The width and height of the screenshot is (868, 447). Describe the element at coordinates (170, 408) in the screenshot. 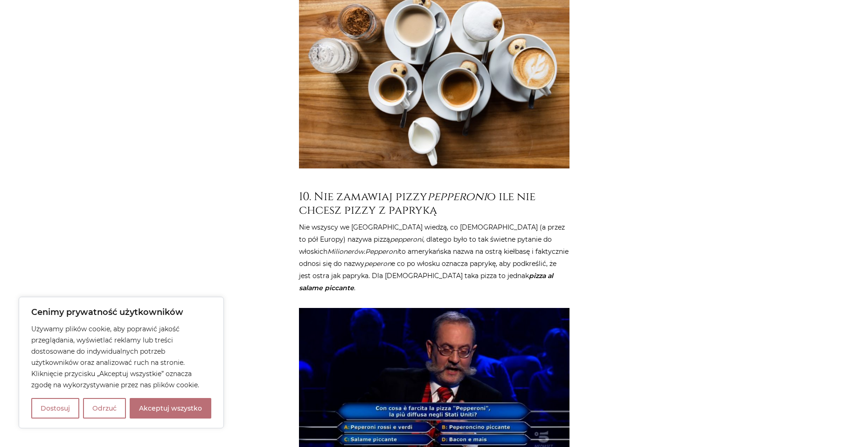

I see `button: Akceptuj wszystko` at that location.